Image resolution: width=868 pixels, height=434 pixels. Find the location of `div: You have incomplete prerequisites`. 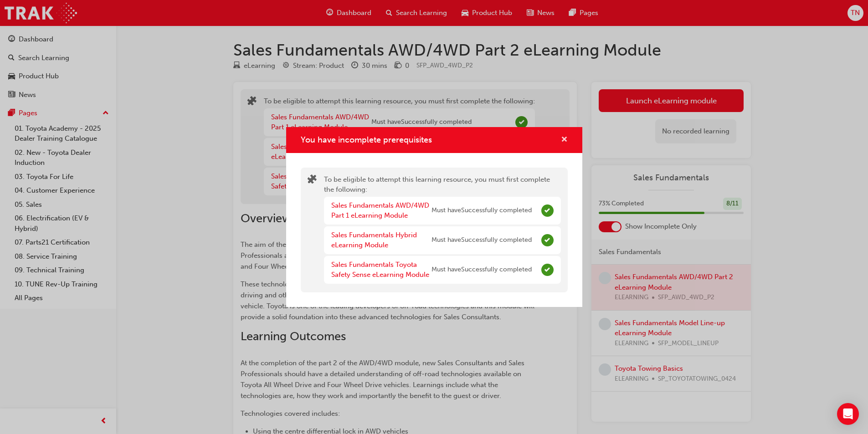

div: You have incomplete prerequisites is located at coordinates (434, 217).